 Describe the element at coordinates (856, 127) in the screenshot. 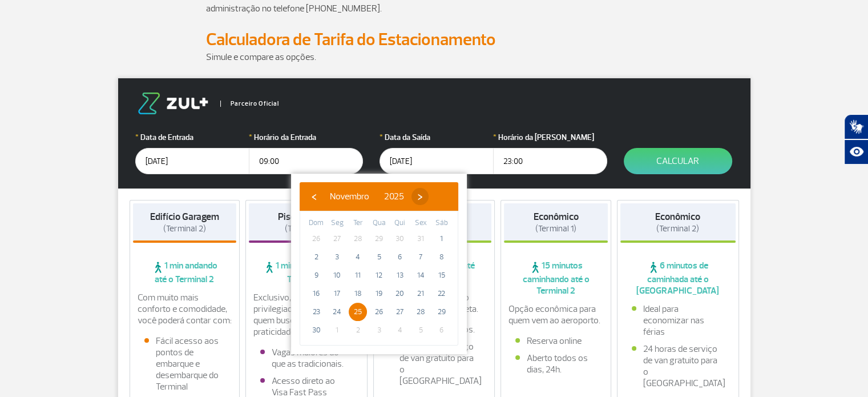

I see `button: Abrir tradutor de língua de sinais.` at that location.